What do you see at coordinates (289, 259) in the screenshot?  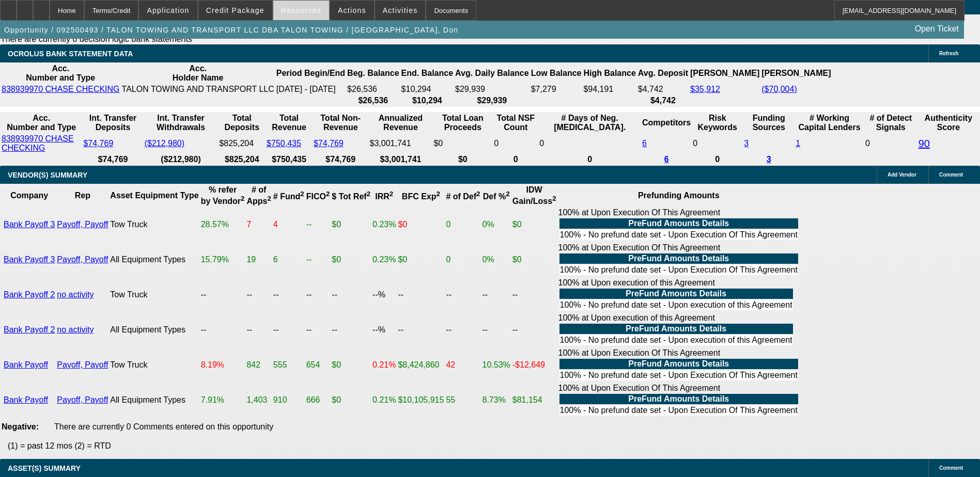 I see `td: 6` at bounding box center [289, 259].